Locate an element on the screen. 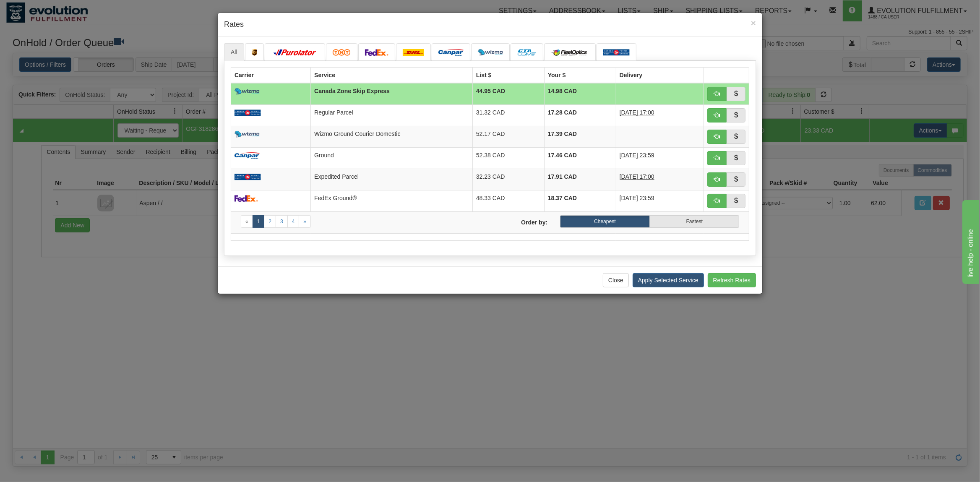 The height and width of the screenshot is (482, 980). img: CarrierLogo_10191.png is located at coordinates (527, 52).